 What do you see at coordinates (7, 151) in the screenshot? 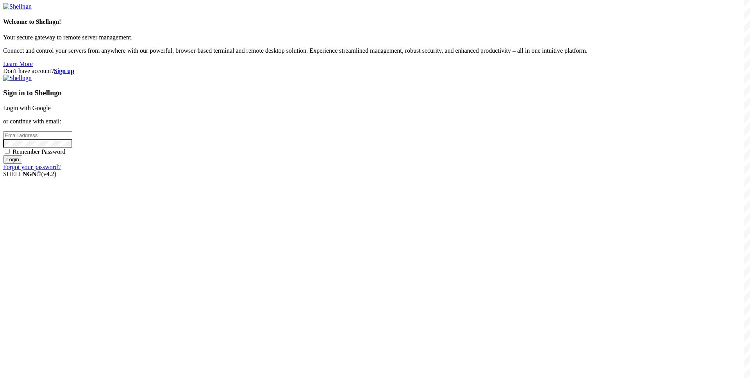
I see `input: Remember Password` at bounding box center [7, 151].